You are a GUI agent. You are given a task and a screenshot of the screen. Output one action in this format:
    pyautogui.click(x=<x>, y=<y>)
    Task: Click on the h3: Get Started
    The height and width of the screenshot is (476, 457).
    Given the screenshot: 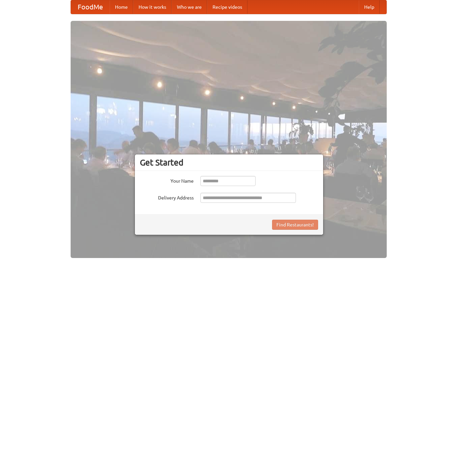 What is the action you would take?
    pyautogui.click(x=229, y=162)
    